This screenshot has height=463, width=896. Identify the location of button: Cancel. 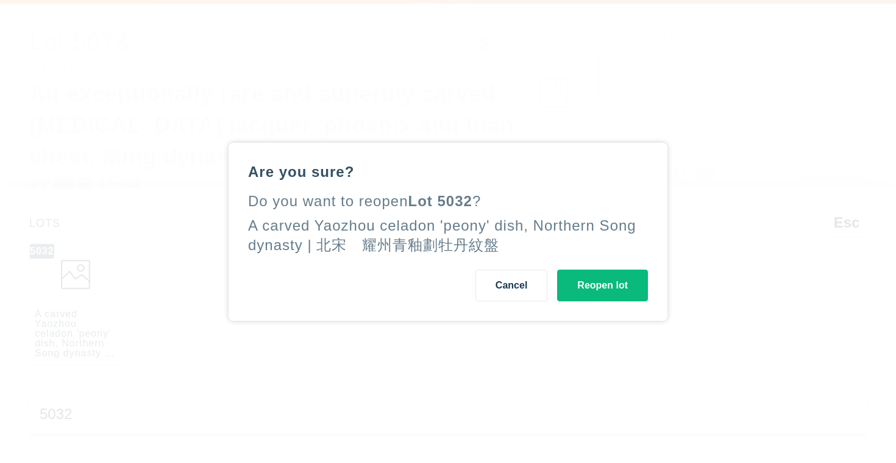
(512, 285).